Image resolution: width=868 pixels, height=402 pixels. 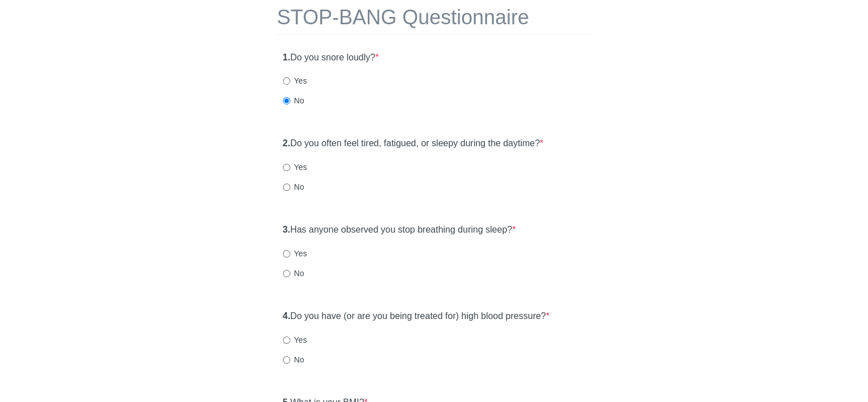 I want to click on h1: STOP-BANG Questionnaire, so click(x=434, y=20).